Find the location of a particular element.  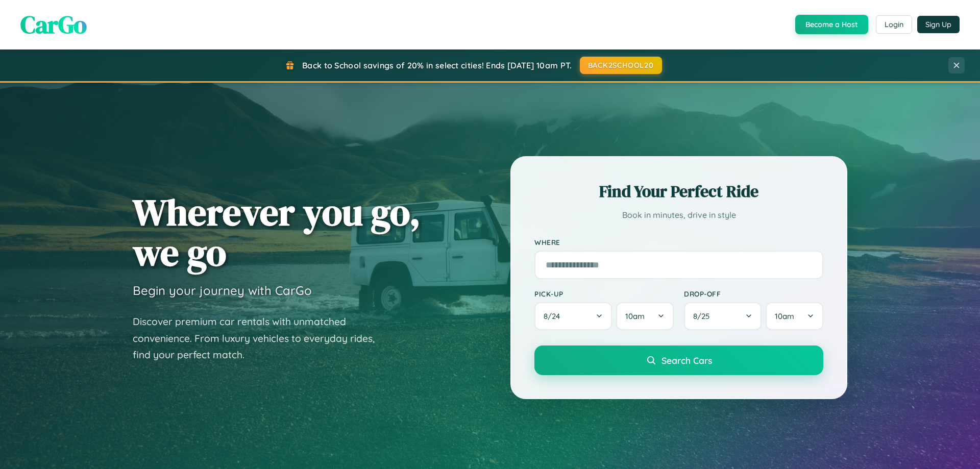

span: CarGo is located at coordinates (54, 24).